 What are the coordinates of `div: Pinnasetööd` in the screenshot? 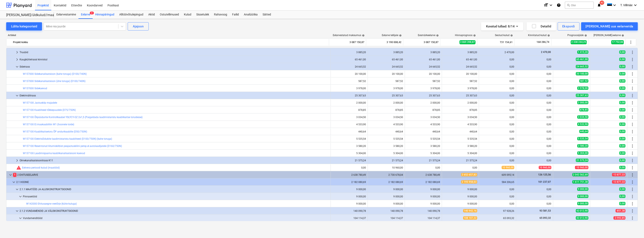 It's located at (176, 196).